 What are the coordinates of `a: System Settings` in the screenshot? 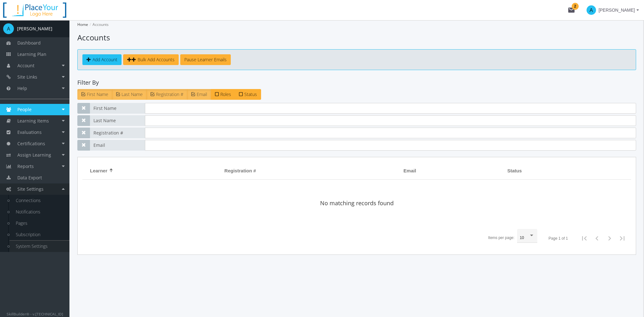 It's located at (39, 246).